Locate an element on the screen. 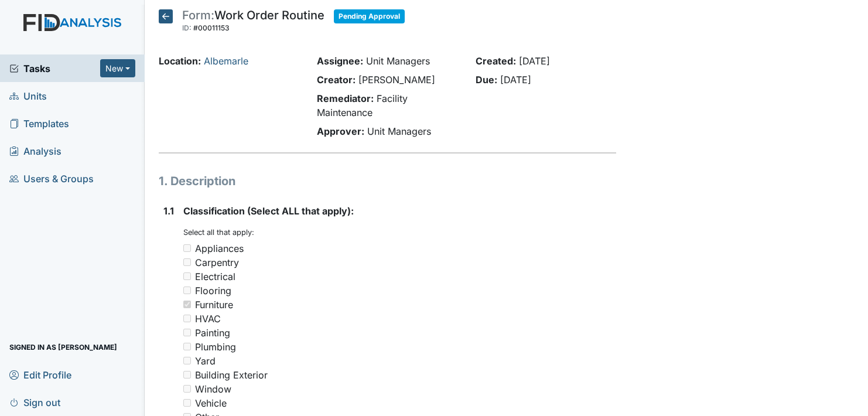  span: Templates is located at coordinates (39, 123).